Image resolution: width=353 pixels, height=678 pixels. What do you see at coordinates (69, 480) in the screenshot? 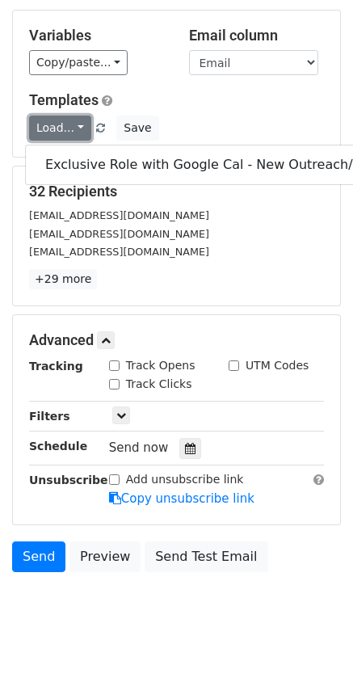
I see `strong: Unsubscribe` at bounding box center [69, 480].